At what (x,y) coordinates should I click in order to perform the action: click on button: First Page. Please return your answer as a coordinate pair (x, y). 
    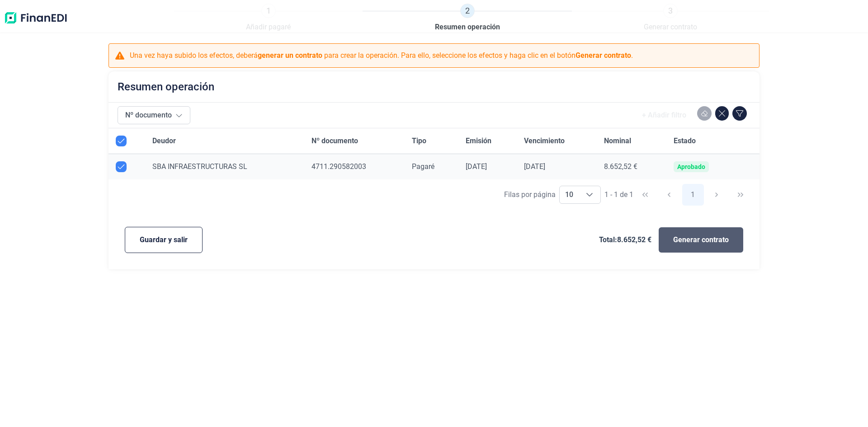
    Looking at the image, I should click on (646, 194).